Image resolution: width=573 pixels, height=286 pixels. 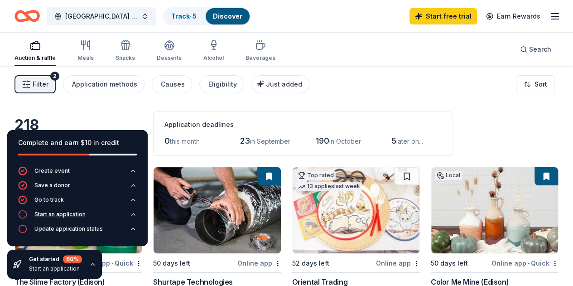 What do you see at coordinates (167, 140) in the screenshot?
I see `span: 0` at bounding box center [167, 140].